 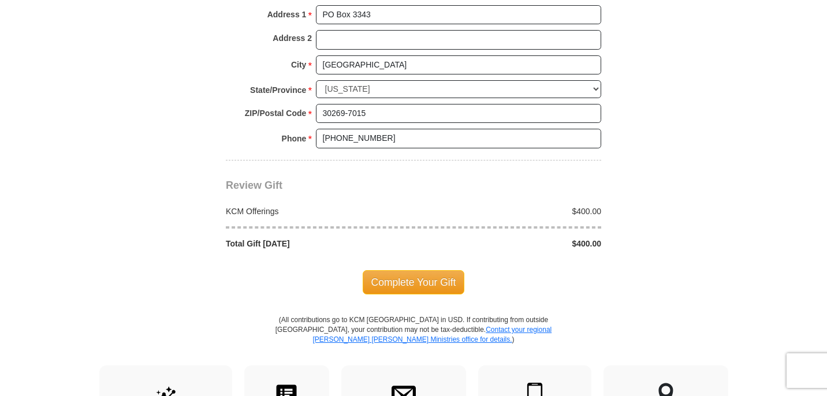 I want to click on span: Review Gift, so click(x=254, y=185).